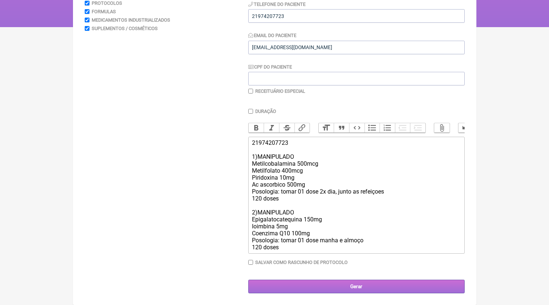  I want to click on label: Protocolos, so click(107, 3).